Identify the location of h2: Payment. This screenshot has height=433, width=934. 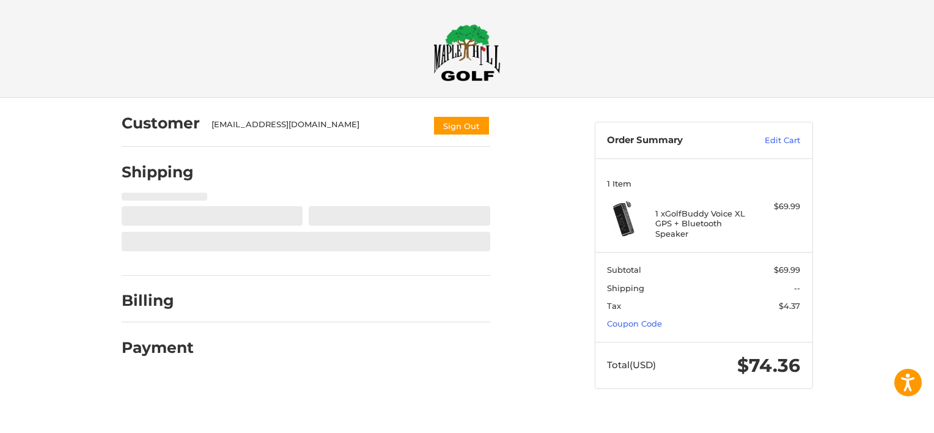
(158, 347).